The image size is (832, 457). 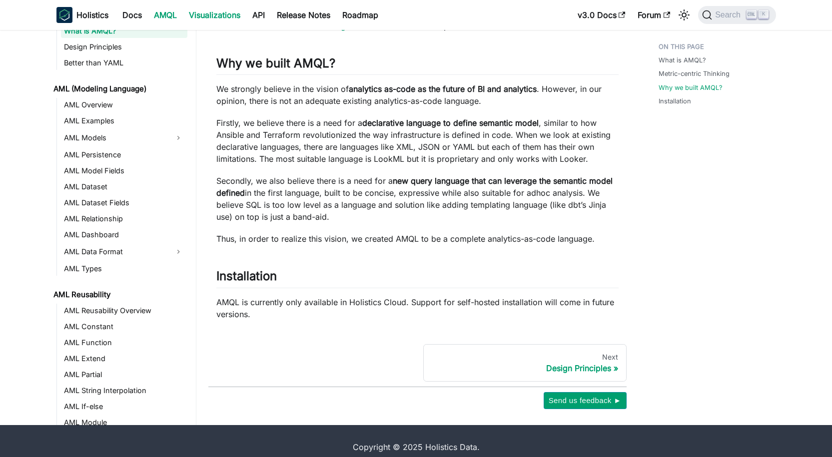 What do you see at coordinates (124, 155) in the screenshot?
I see `a: AML Persistence` at bounding box center [124, 155].